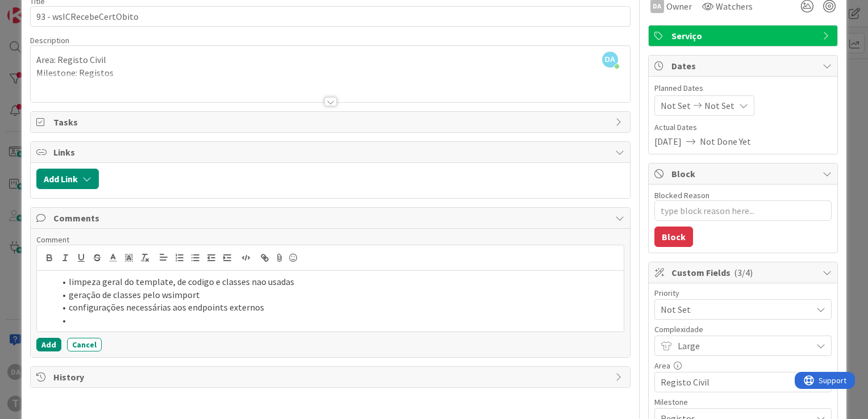 This screenshot has height=419, width=868. Describe the element at coordinates (330, 73) in the screenshot. I see `p: Milestone: Registos` at that location.